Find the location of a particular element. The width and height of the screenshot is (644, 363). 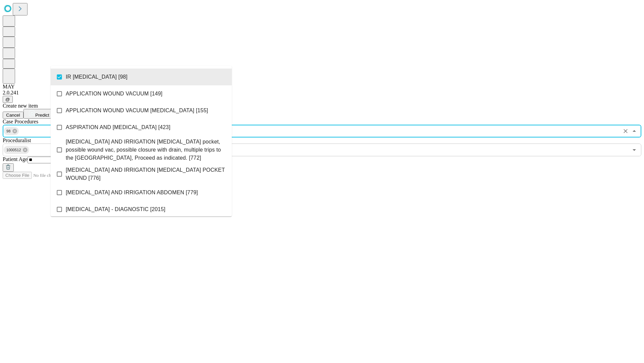

span: Proceduralist is located at coordinates (17, 140).